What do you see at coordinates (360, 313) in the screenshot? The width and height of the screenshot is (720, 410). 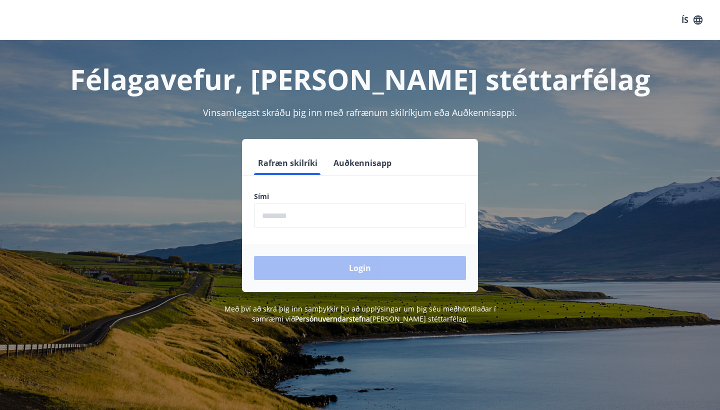 I see `span: Með því að skrá þig inn samþykkir þú að upplýsingar um þig séu meðhöndlaðar í samræmi við [PERSON...` at bounding box center [360, 313].